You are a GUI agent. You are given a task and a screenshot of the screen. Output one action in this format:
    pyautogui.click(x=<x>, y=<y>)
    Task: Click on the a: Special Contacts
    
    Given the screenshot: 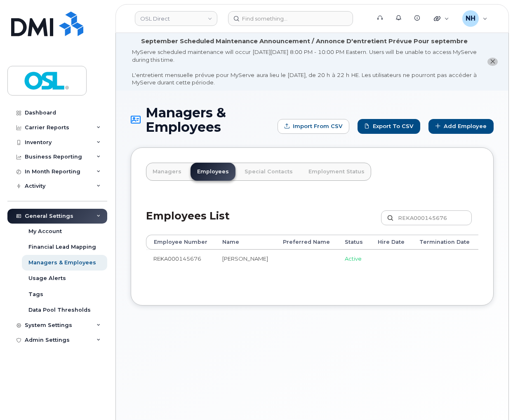 What is the action you would take?
    pyautogui.click(x=268, y=172)
    